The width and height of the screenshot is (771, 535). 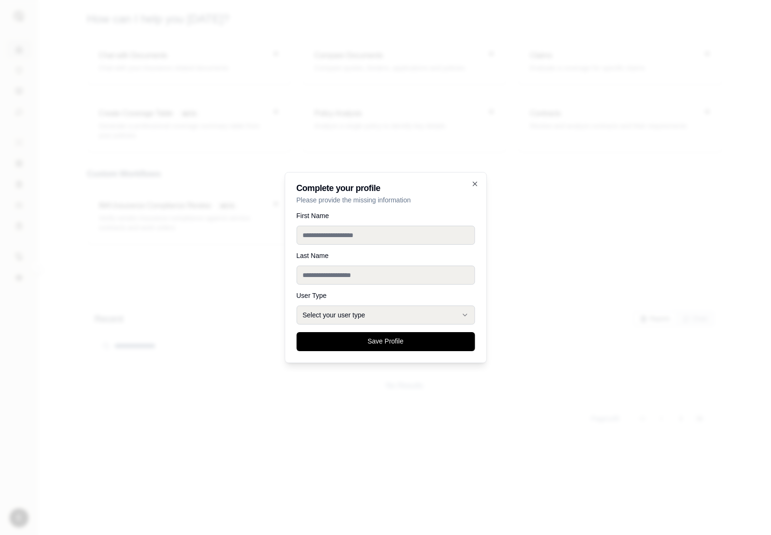 I want to click on label: User Type, so click(x=385, y=296).